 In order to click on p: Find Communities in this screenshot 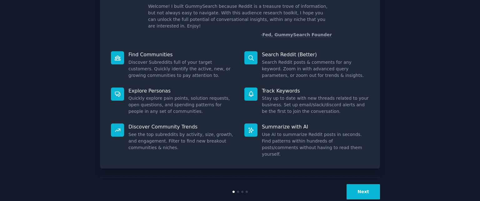, I will do `click(182, 54)`.